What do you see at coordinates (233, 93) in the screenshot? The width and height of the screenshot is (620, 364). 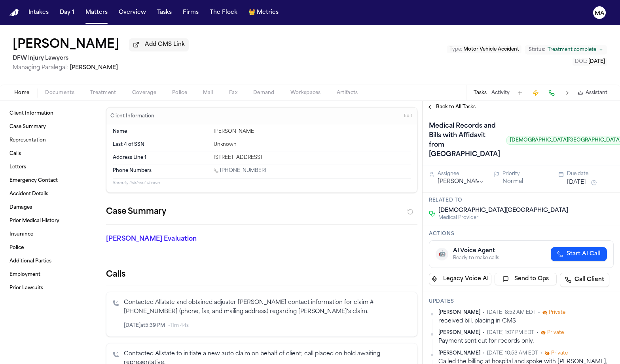 I see `span: Fax` at bounding box center [233, 93].